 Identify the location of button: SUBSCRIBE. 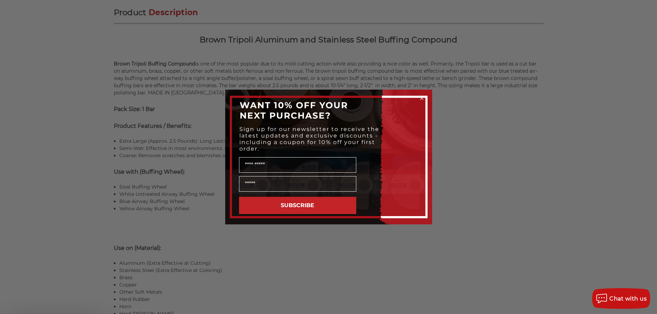
(298, 206).